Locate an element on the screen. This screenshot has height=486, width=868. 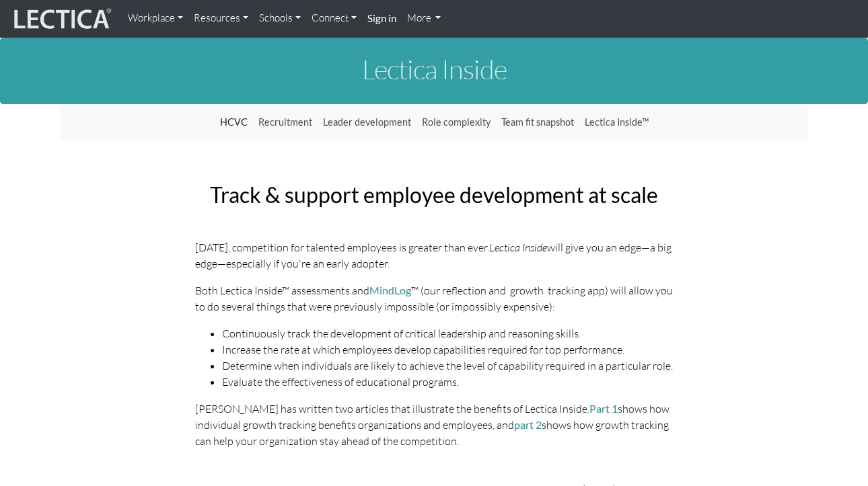
li: Increase the rate at which employees develop capabilities required for top performance. is located at coordinates (447, 350).